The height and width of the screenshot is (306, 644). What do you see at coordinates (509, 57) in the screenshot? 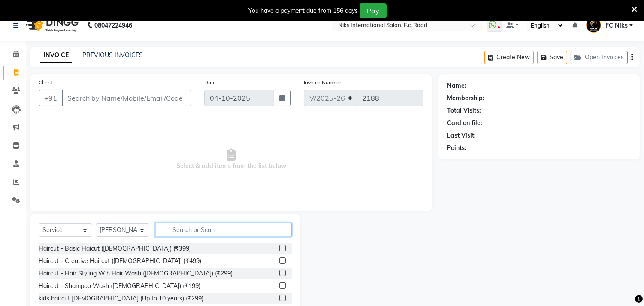
I see `button: Create New` at bounding box center [509, 57].